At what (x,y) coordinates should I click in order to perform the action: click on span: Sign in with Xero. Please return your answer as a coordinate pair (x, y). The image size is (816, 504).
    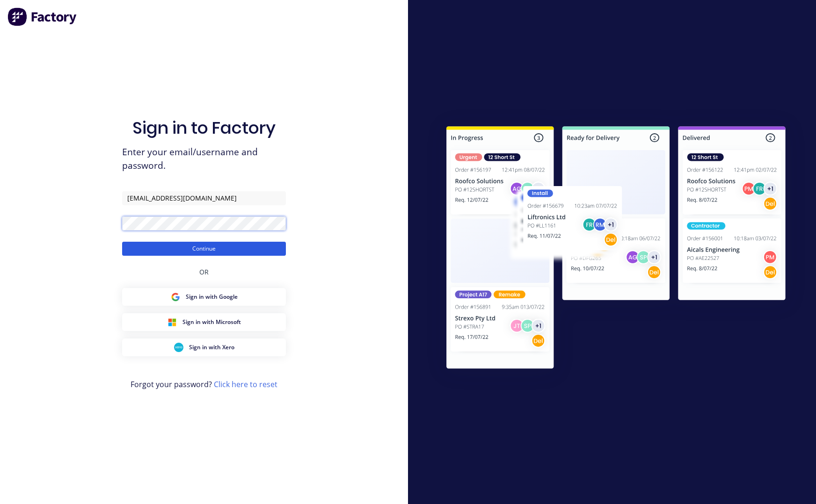
    Looking at the image, I should click on (211, 348).